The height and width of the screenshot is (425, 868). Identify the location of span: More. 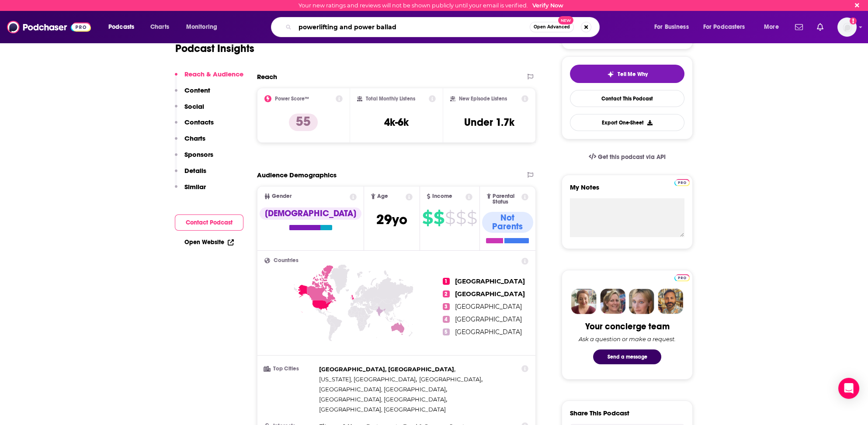
(771, 27).